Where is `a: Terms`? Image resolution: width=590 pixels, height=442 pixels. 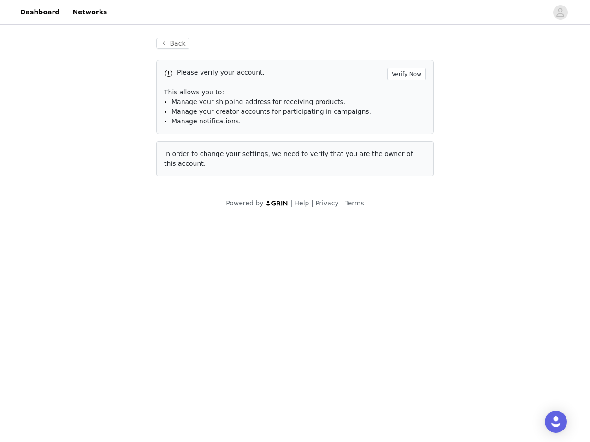
a: Terms is located at coordinates (354, 203).